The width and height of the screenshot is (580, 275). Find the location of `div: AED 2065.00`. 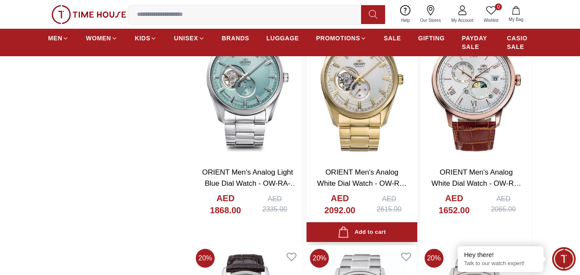

div: AED 2065.00 is located at coordinates (503, 204).